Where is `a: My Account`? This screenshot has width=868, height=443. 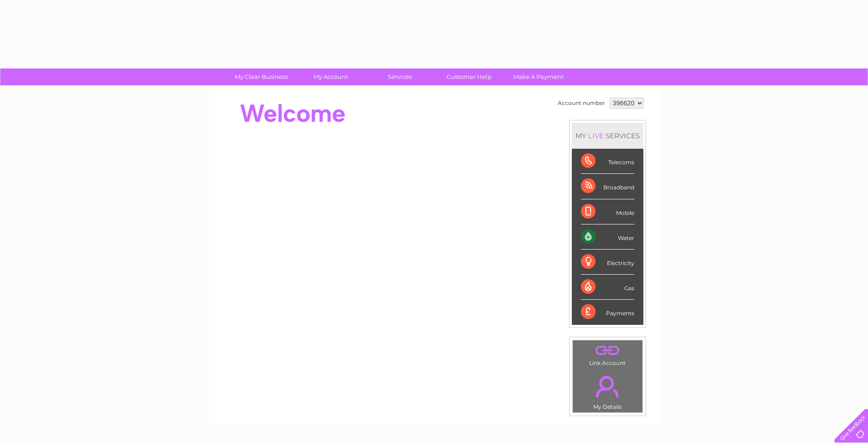 a: My Account is located at coordinates (331, 77).